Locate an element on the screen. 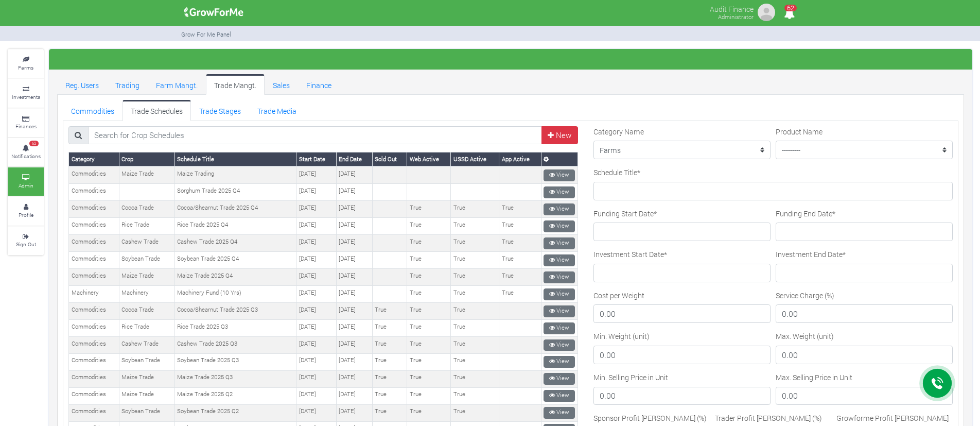 This screenshot has width=980, height=426. td: Maize Trade 2025 Q2 is located at coordinates (235, 396).